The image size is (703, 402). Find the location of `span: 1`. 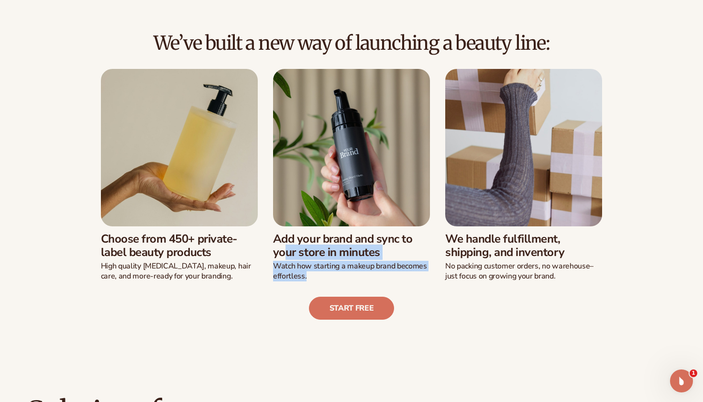

span: 1 is located at coordinates (693, 373).